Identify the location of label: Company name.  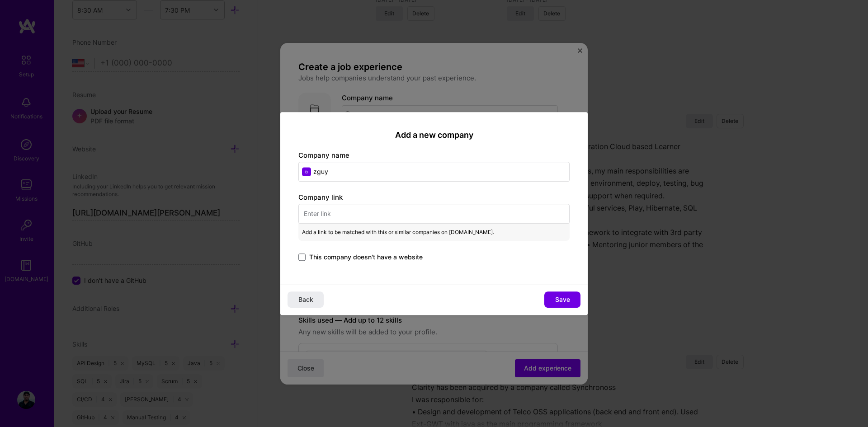
(324, 155).